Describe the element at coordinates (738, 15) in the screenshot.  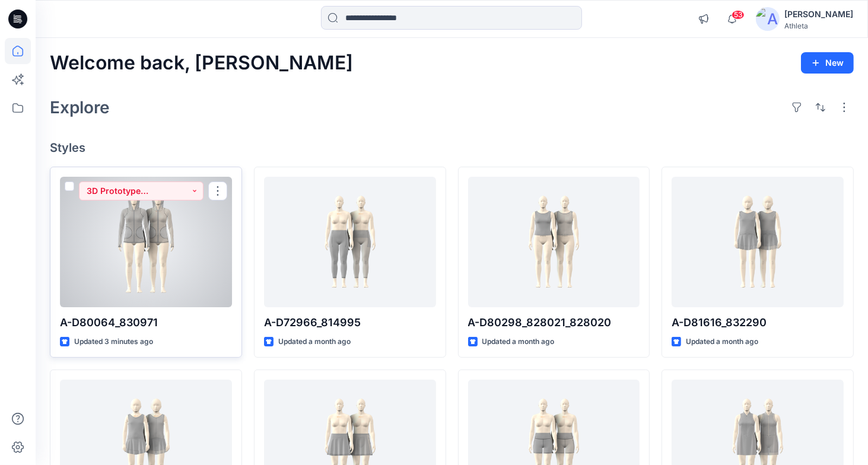
I see `span: 53` at that location.